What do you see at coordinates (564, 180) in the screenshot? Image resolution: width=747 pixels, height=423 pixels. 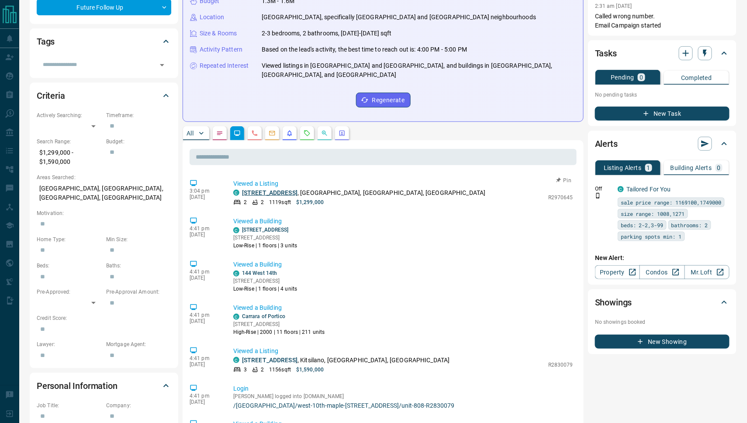 I see `button: Pin` at bounding box center [564, 180].